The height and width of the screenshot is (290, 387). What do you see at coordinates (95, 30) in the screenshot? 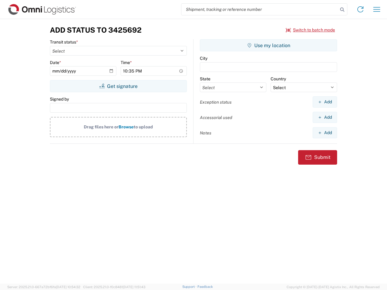
I see `h3: Add Status to 3425692` at bounding box center [95, 30].